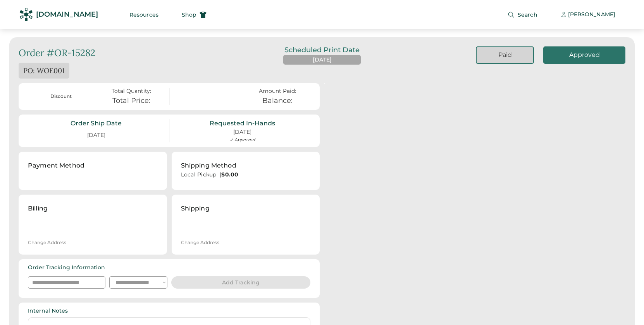 The width and height of the screenshot is (644, 325). What do you see at coordinates (246, 175) in the screenshot?
I see `div: Local Pickup |` at bounding box center [246, 175].